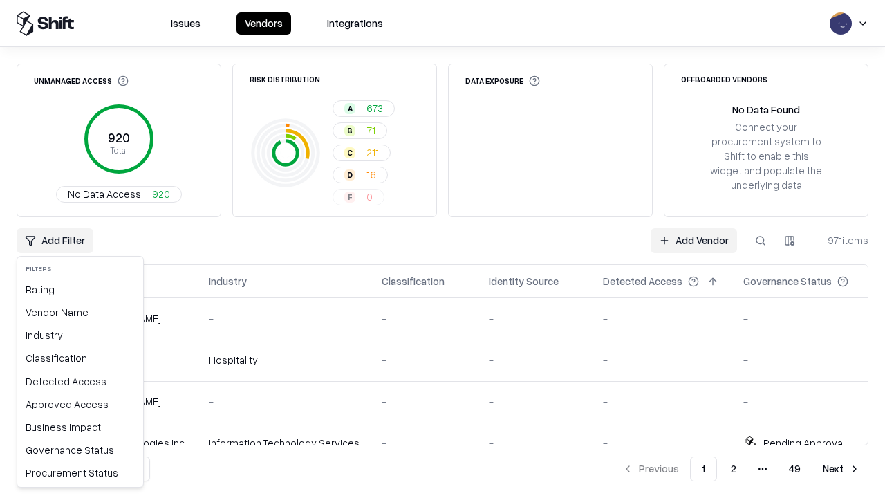 The width and height of the screenshot is (885, 498). What do you see at coordinates (80, 426) in the screenshot?
I see `div: Business Impact` at bounding box center [80, 426].